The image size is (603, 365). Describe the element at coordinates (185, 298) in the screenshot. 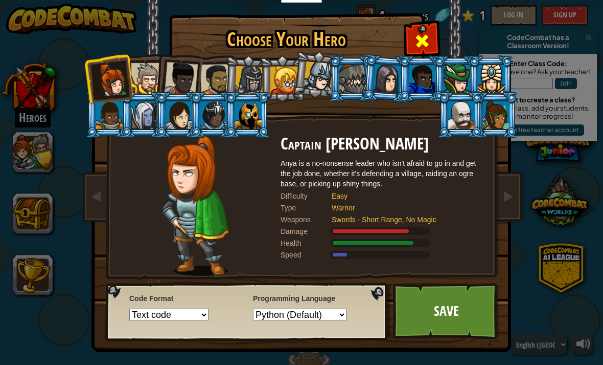

I see `span: Code Format` at that location.